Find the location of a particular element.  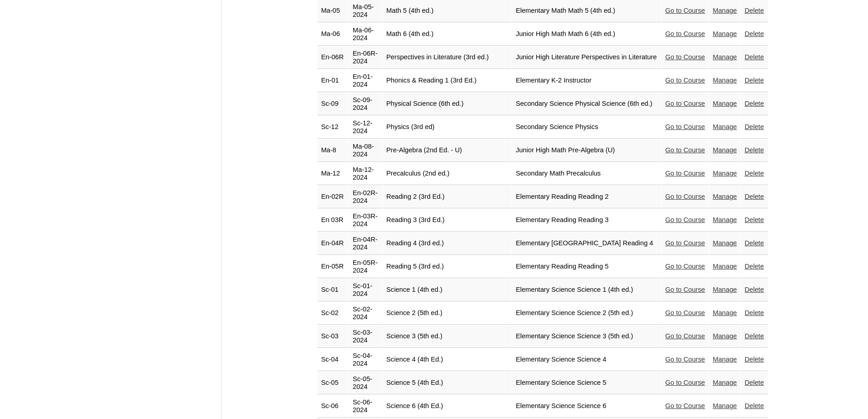

td: Science 1 (4th ed.) is located at coordinates (447, 290).